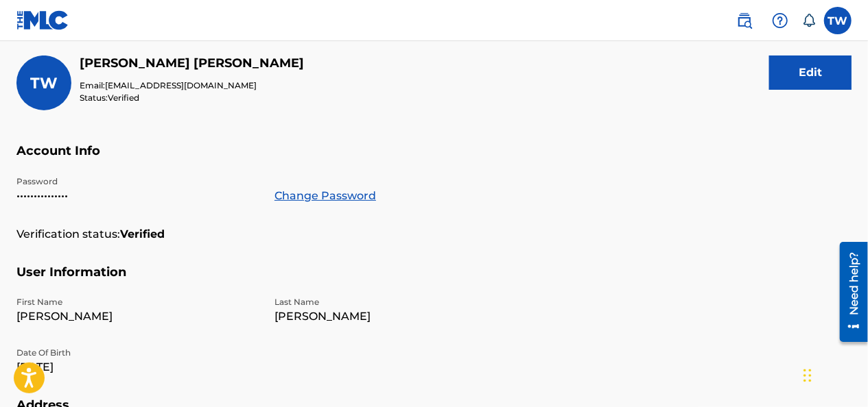 This screenshot has width=868, height=407. I want to click on p: Email:, so click(191, 85).